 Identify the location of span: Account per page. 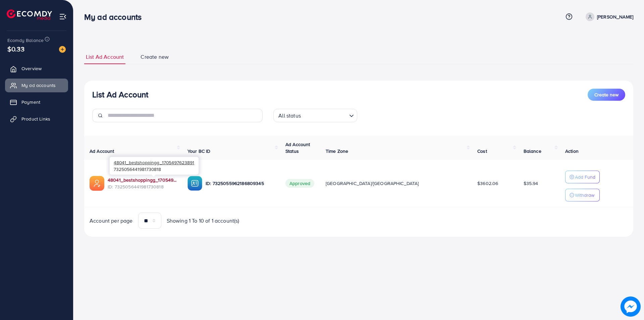
(111, 221).